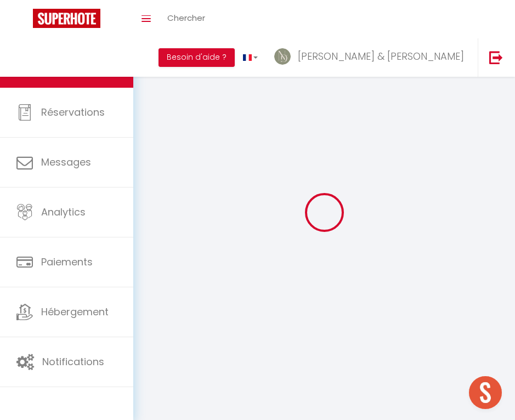  What do you see at coordinates (66, 162) in the screenshot?
I see `span: Messages` at bounding box center [66, 162].